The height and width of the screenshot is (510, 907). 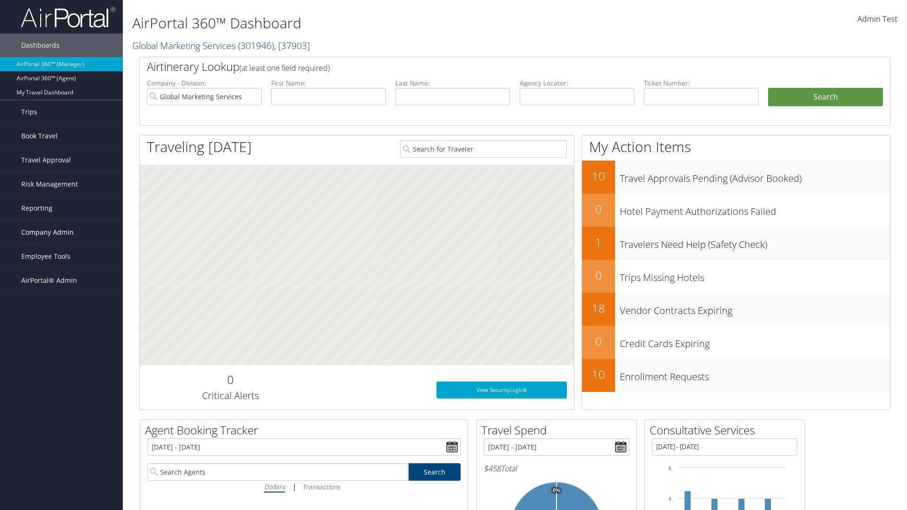 What do you see at coordinates (453, 83) in the screenshot?
I see `label: Last Name:` at bounding box center [453, 83].